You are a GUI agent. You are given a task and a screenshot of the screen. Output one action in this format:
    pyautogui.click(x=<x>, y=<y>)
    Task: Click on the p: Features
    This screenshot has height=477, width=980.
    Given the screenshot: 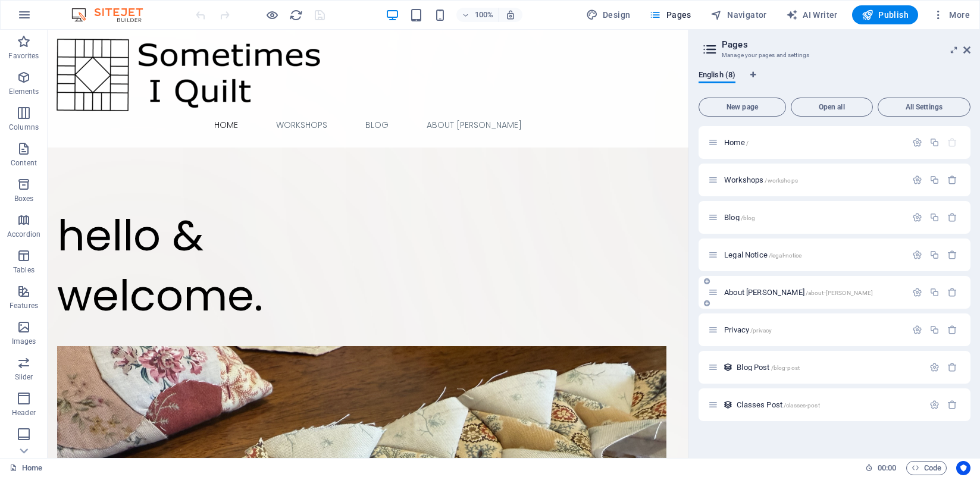 What is the action you would take?
    pyautogui.click(x=24, y=306)
    